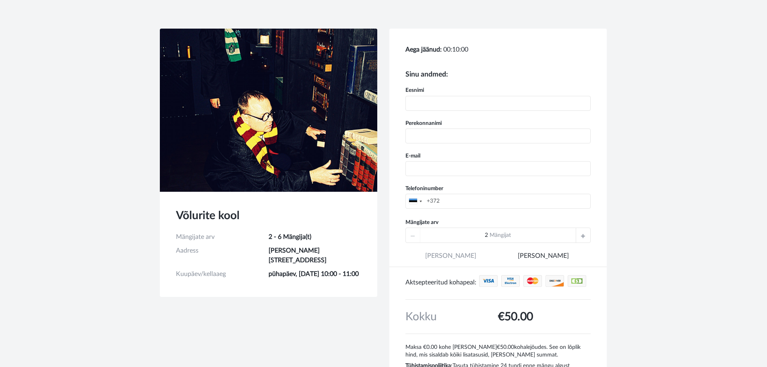 This screenshot has height=367, width=767. Describe the element at coordinates (442, 282) in the screenshot. I see `div: Aktsepteeritud kohapeal:` at that location.